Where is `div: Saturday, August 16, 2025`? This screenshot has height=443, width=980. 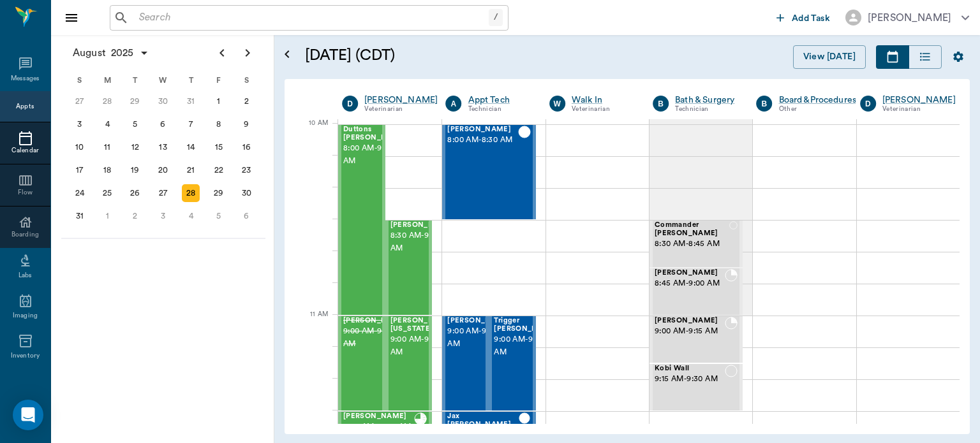
div: Saturday, August 16, 2025 is located at coordinates (246, 147).